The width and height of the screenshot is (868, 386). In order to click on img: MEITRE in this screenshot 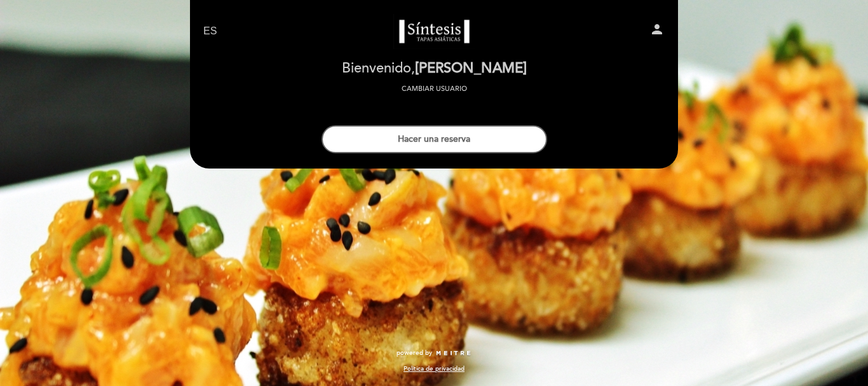, I will do `click(453, 354)`.